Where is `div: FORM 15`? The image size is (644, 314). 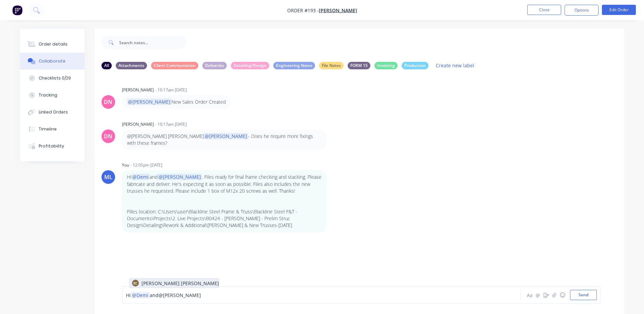
div: FORM 15 is located at coordinates (359, 65).